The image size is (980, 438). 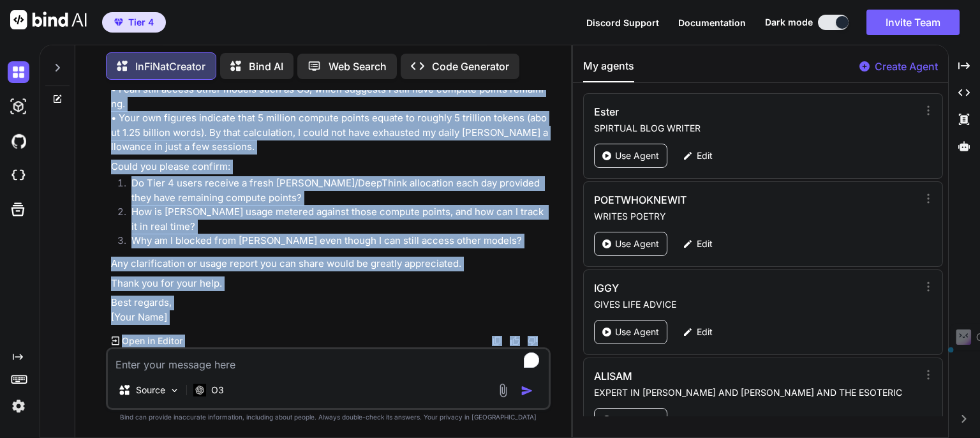 I want to click on img: dislike, so click(x=533, y=340).